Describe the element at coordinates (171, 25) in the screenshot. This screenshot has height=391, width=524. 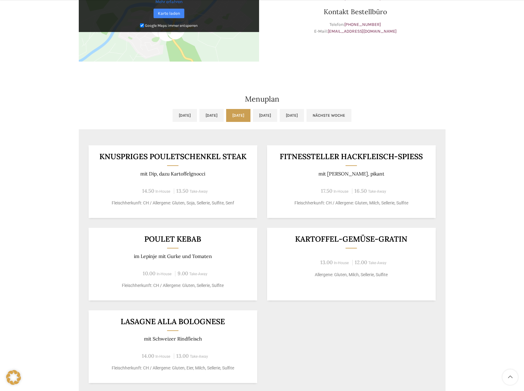
I see `small: Google Maps immer entsperren` at that location.